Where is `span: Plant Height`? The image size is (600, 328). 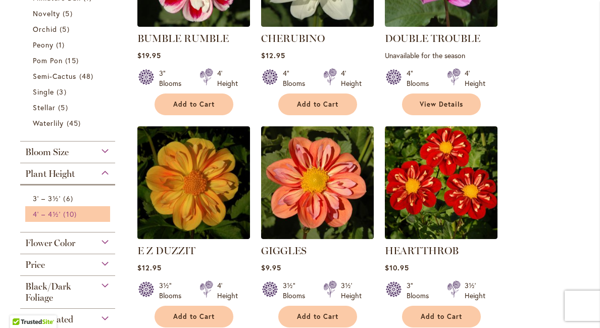 span: Plant Height is located at coordinates (50, 174).